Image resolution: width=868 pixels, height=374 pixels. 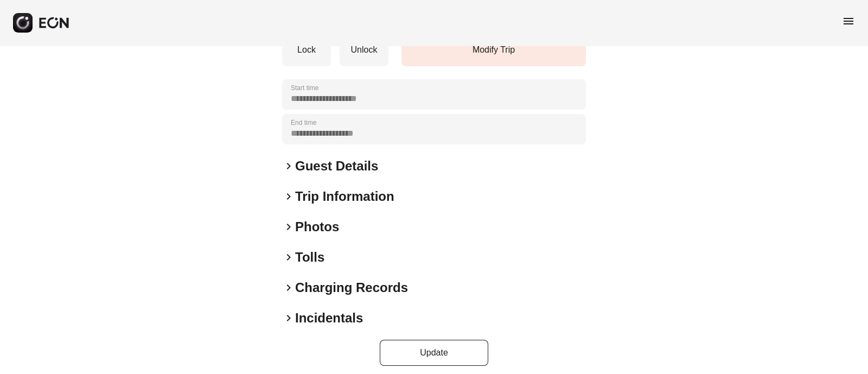 I want to click on h2: Guest Details, so click(x=336, y=166).